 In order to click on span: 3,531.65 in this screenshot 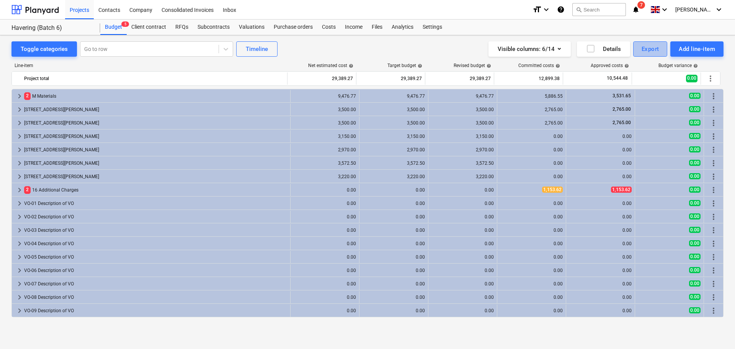, I will do `click(622, 96)`.